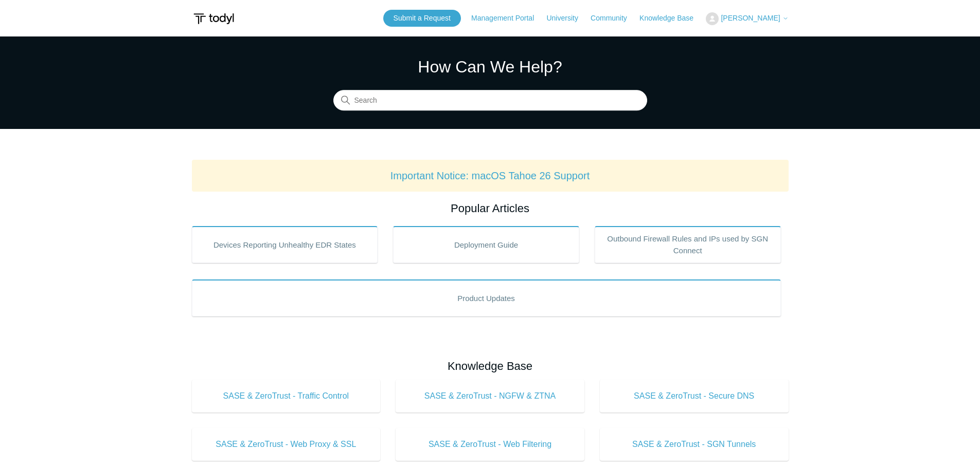 The image size is (980, 468). Describe the element at coordinates (694, 444) in the screenshot. I see `a: SASE & ZeroTrust - SGN Tunnels` at that location.